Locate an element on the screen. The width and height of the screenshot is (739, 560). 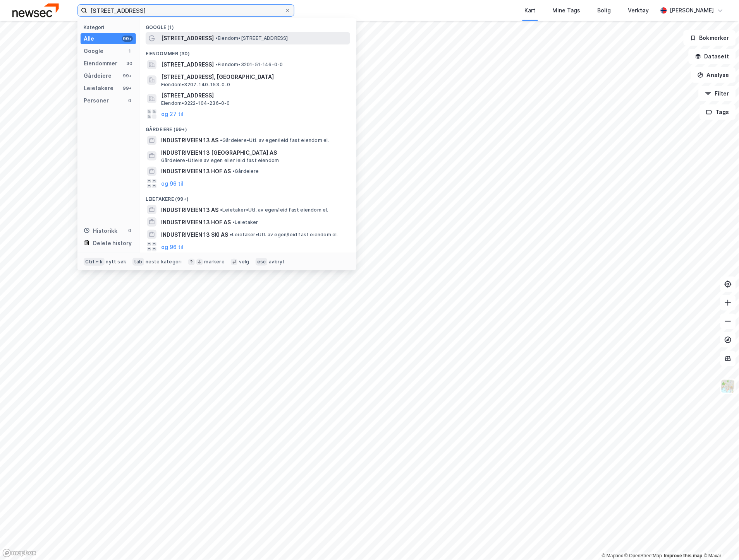
span: Leietaker is located at coordinates (245, 223).